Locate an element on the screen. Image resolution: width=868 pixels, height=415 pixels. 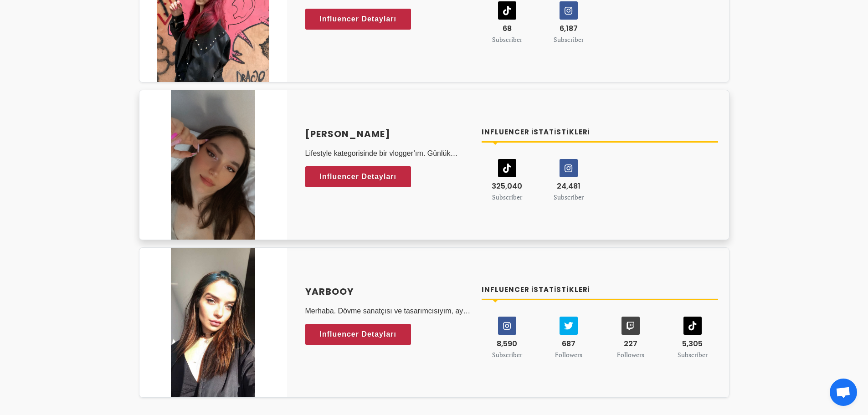
span: 227 is located at coordinates (631, 343).